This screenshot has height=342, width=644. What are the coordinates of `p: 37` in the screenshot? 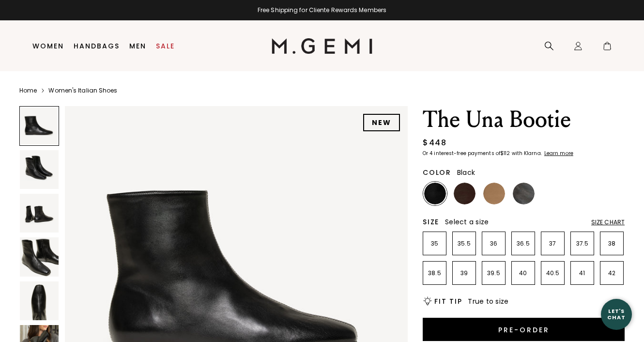 It's located at (552, 244).